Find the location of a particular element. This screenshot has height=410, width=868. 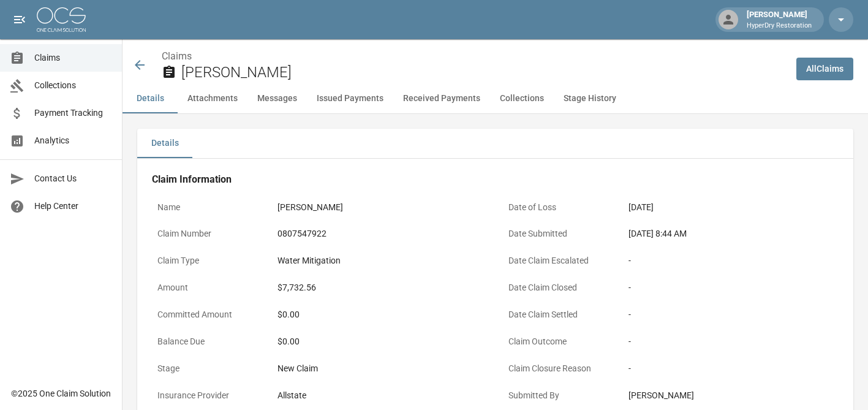

p: Balance Due is located at coordinates (207, 341).